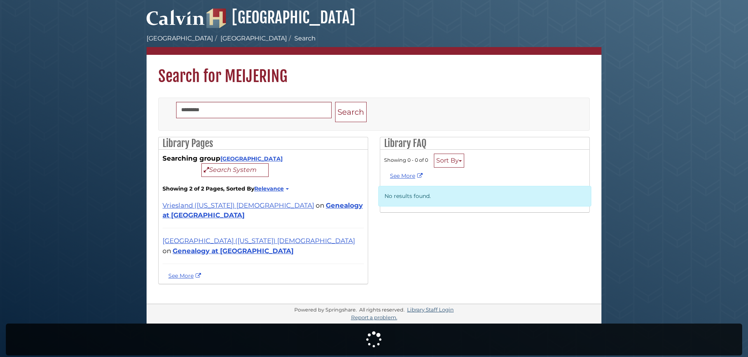  What do you see at coordinates (216, 18) in the screenshot?
I see `img: Hekman Library Logo` at bounding box center [216, 18].